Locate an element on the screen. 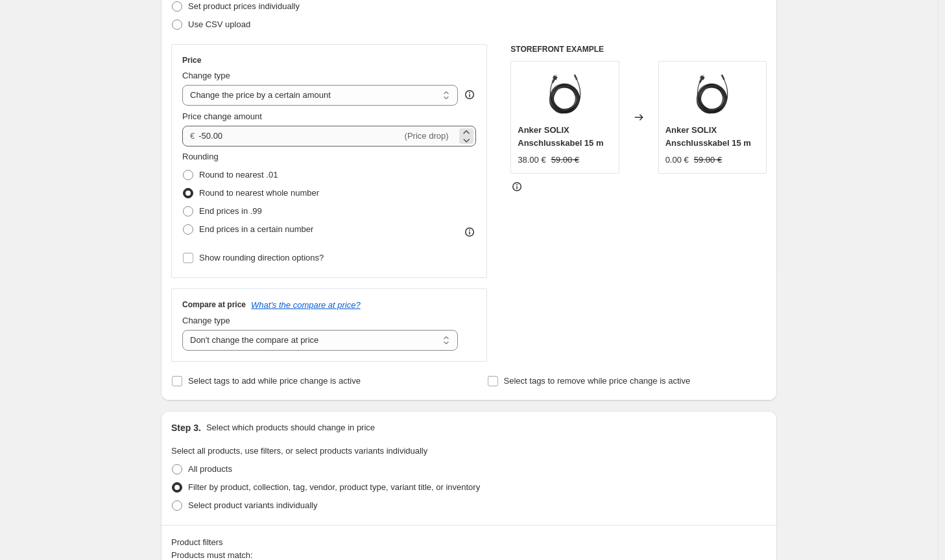 This screenshot has height=560, width=945. p: Select which products should change in price is located at coordinates (291, 428).